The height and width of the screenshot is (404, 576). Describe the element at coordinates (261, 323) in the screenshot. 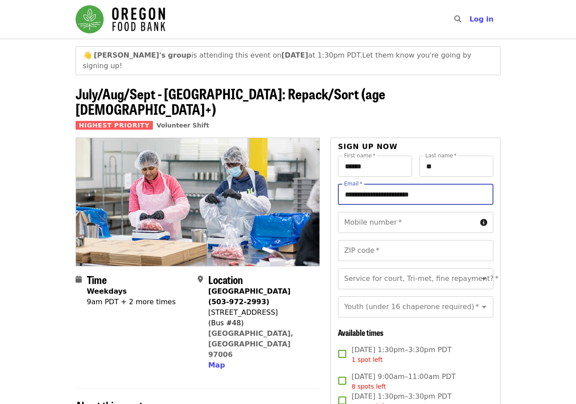

I see `div: (Bus #48)` at that location.